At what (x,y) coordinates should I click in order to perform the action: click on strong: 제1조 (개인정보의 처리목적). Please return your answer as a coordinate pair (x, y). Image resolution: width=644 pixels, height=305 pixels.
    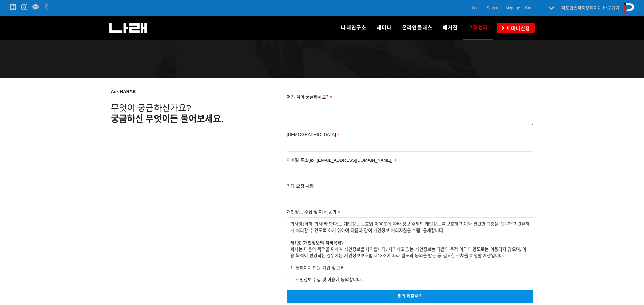
    Looking at the image, I should click on (316, 243).